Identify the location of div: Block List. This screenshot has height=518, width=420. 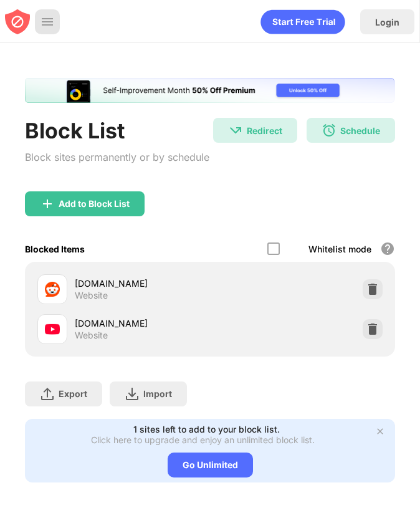
(117, 130).